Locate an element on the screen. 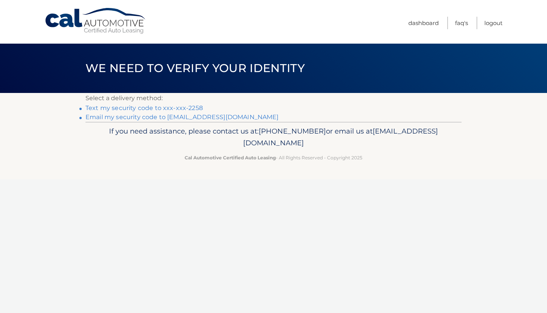 The image size is (547, 313). a: Dashboard is located at coordinates (424, 23).